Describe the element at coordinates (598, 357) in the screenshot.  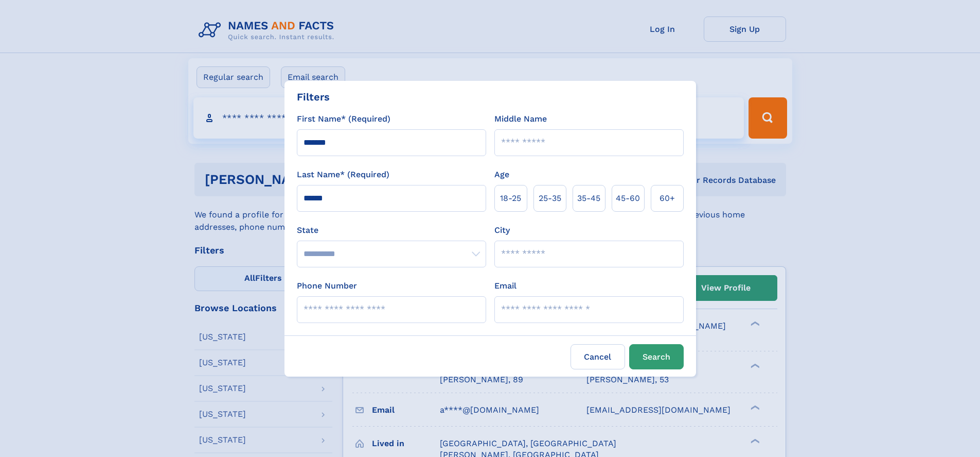
I see `label: Cancel` at that location.